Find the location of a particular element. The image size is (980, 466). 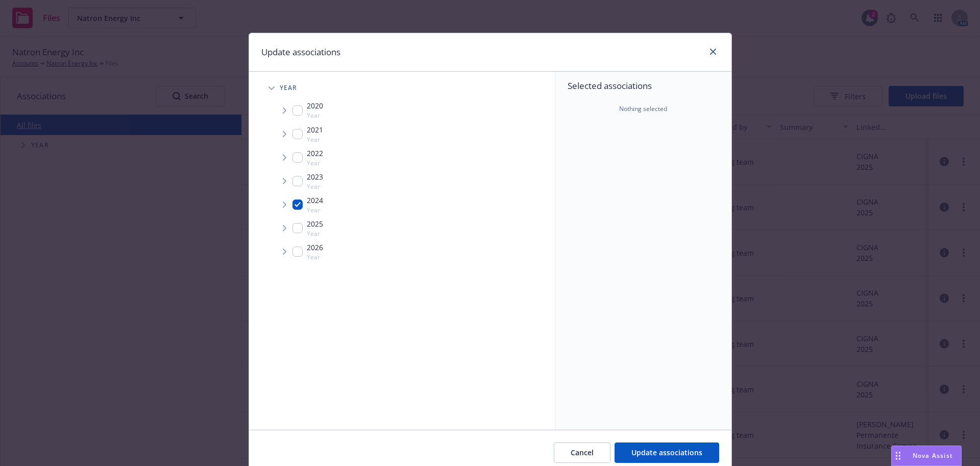

div: Drag to move is located at coordinates (898, 455).